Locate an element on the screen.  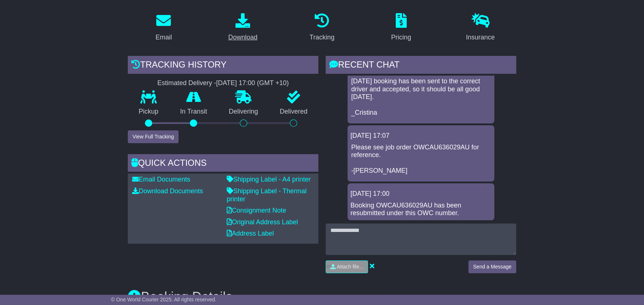
a: Email Documents is located at coordinates (161, 180).